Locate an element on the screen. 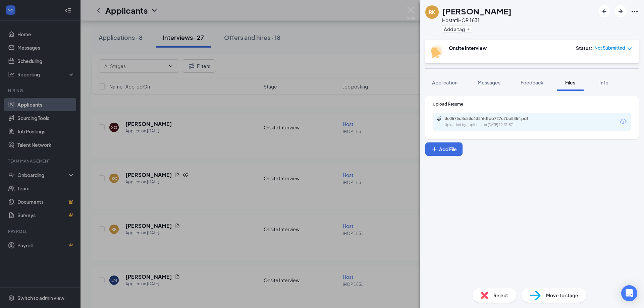 The height and width of the screenshot is (308, 644). span: down is located at coordinates (630, 49).